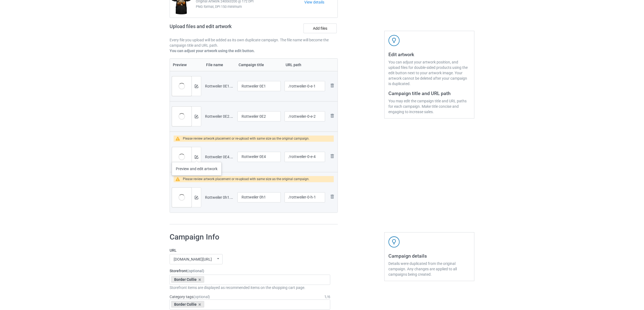  Describe the element at coordinates (250, 271) in the screenshot. I see `label: Storefront` at that location.